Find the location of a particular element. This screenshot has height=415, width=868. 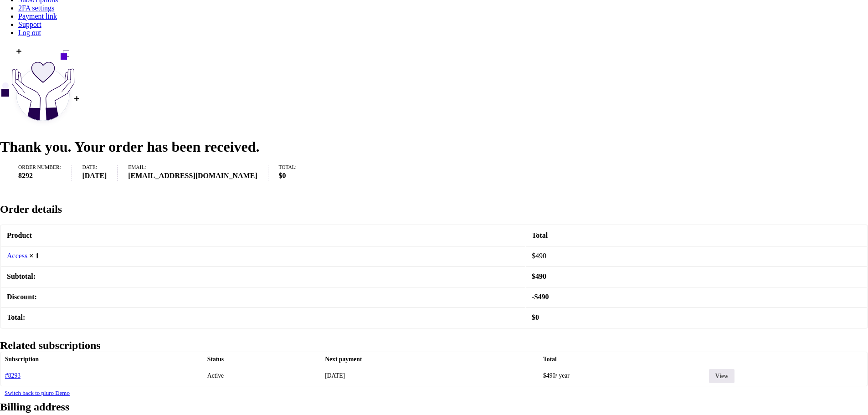

th: Discount: is located at coordinates (263, 296).